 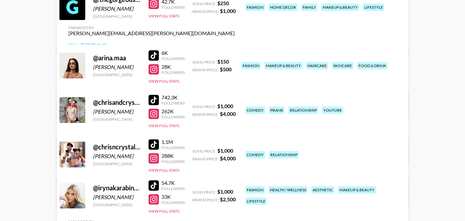 What do you see at coordinates (117, 58) in the screenshot?
I see `div: @ arina.maa` at bounding box center [117, 58].